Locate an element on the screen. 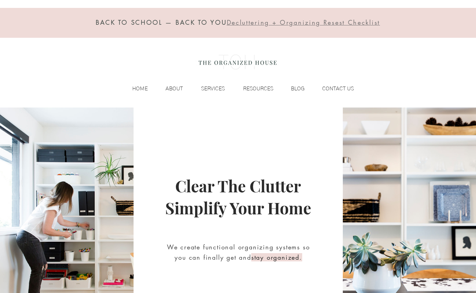  span: BACK TO SCHOOL — BACK TO YOU is located at coordinates (161, 22).